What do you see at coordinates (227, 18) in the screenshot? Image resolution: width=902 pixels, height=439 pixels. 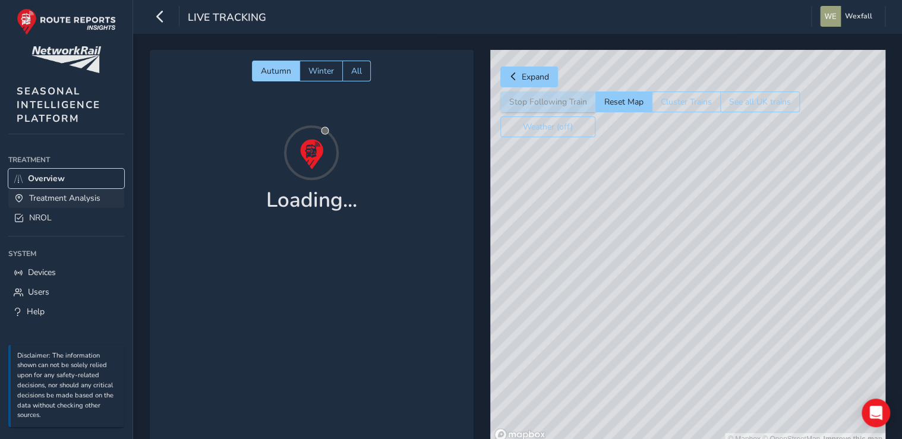 I see `span: Live Tracking` at bounding box center [227, 18].